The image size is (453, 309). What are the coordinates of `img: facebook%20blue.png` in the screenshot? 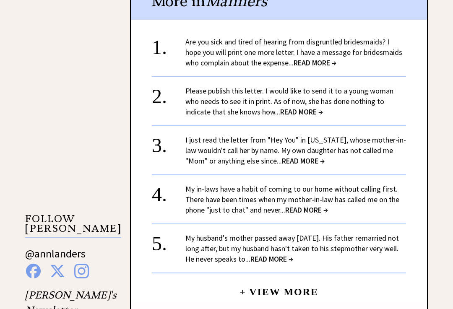 It's located at (33, 271).